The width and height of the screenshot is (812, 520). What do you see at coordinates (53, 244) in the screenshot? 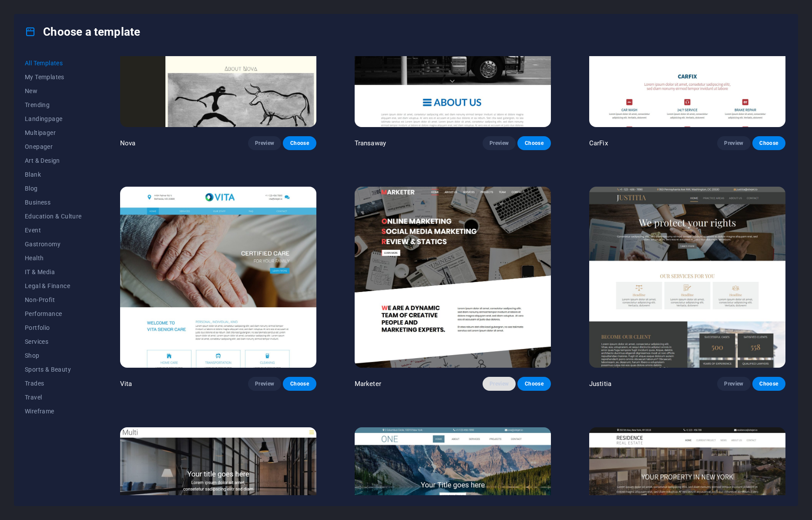
I see `span: Gastronomy` at bounding box center [53, 244].